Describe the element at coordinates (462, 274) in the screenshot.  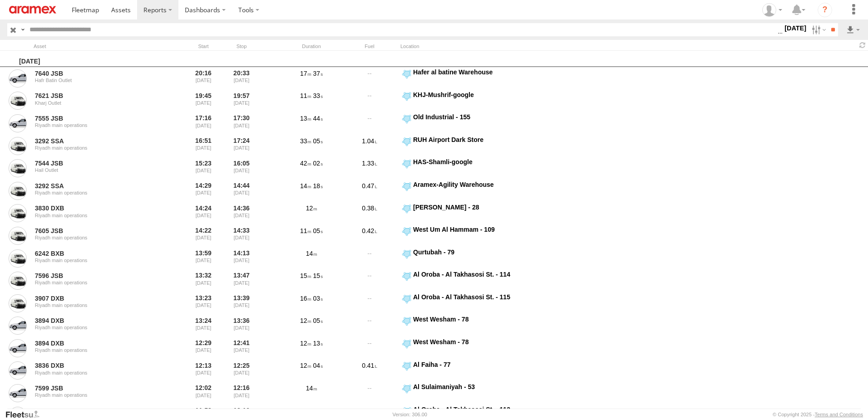
I see `div: Al Oroba - Al Takhasosi St. - 114` at that location.